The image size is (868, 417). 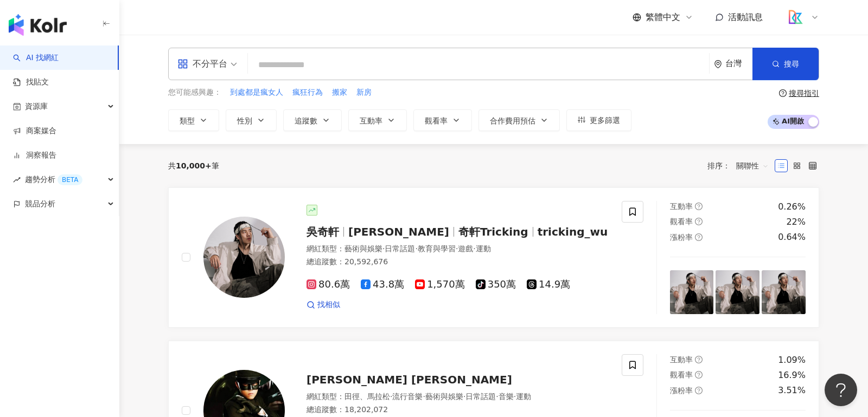 What do you see at coordinates (792, 207) in the screenshot?
I see `div: 0.26%` at bounding box center [792, 207].